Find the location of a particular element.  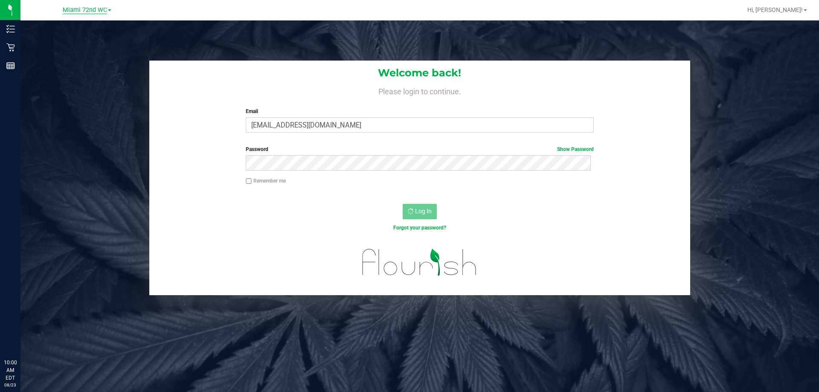

span: Password is located at coordinates (257, 149).